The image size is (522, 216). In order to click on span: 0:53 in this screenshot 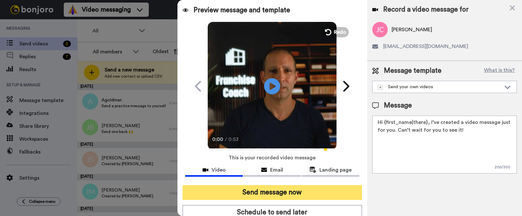, I will do `click(234, 139)`.